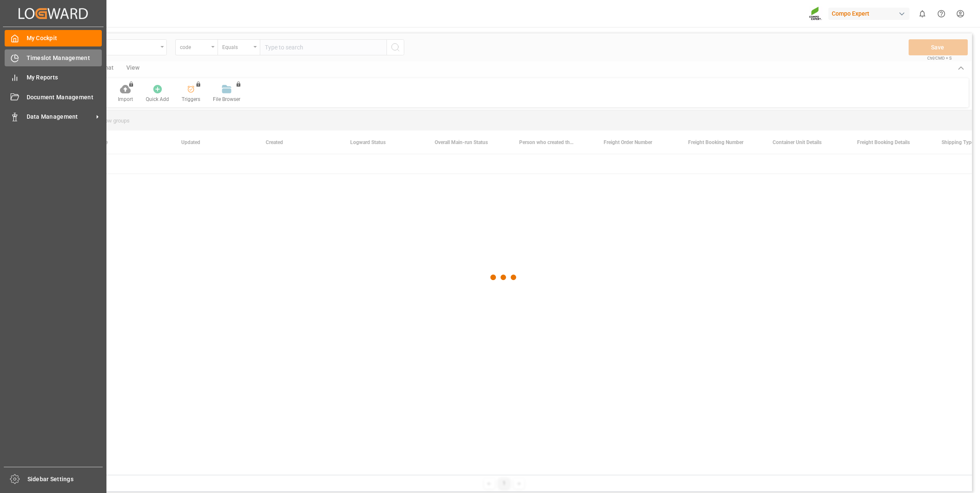  What do you see at coordinates (64, 97) in the screenshot?
I see `span: Document Management` at bounding box center [64, 97].